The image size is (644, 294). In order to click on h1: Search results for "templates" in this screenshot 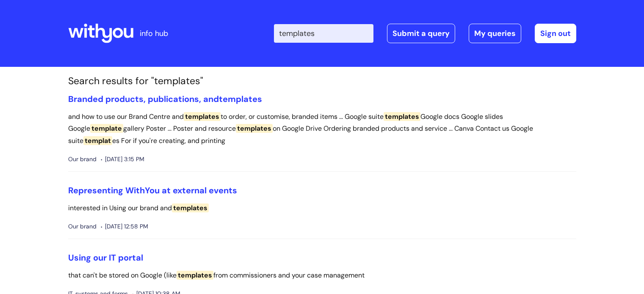, I will do `click(322, 81)`.